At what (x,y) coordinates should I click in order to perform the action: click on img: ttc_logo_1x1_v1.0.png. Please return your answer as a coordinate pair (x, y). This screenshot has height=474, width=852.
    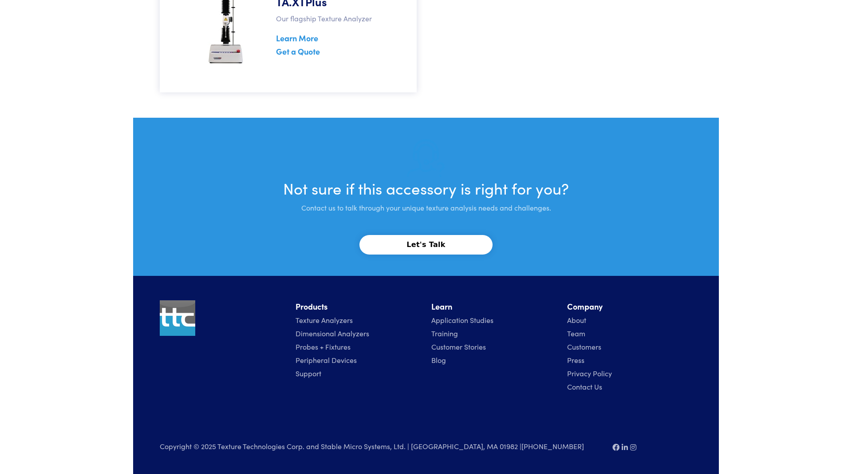
    Looking at the image, I should click on (178, 318).